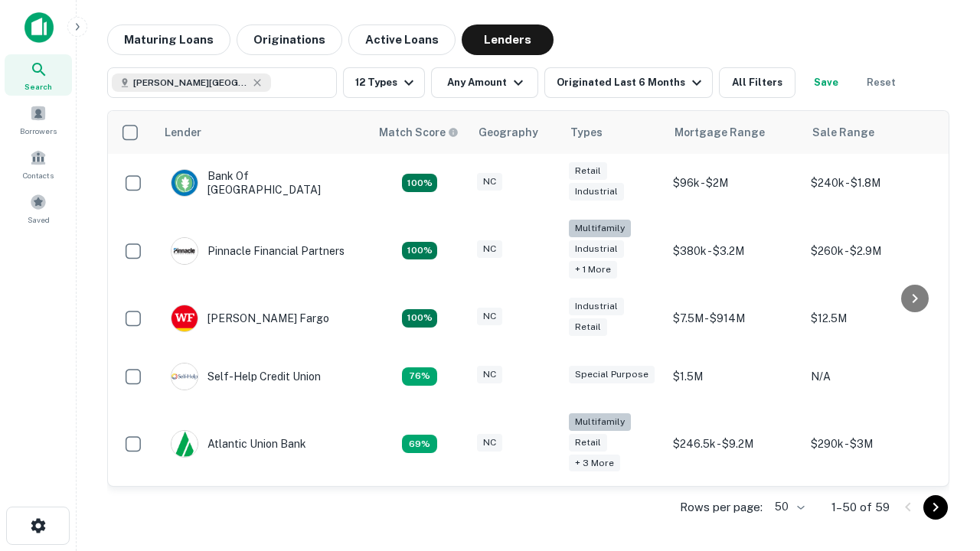  I want to click on button: Go to next page, so click(935, 508).